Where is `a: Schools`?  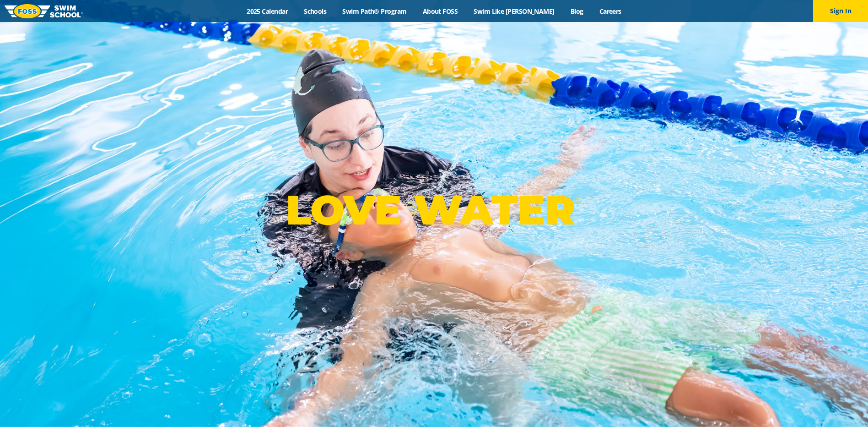
a: Schools is located at coordinates (315, 11).